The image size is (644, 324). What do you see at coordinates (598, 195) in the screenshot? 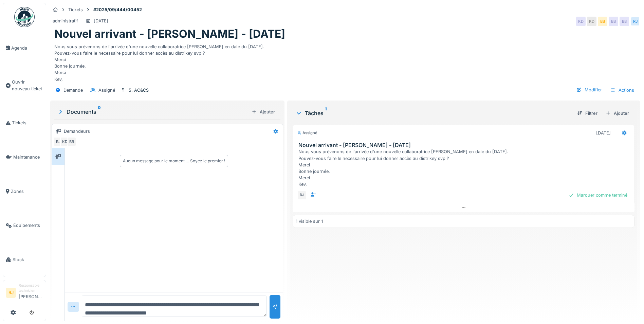
I see `div: Marquer comme terminé` at bounding box center [598, 195].